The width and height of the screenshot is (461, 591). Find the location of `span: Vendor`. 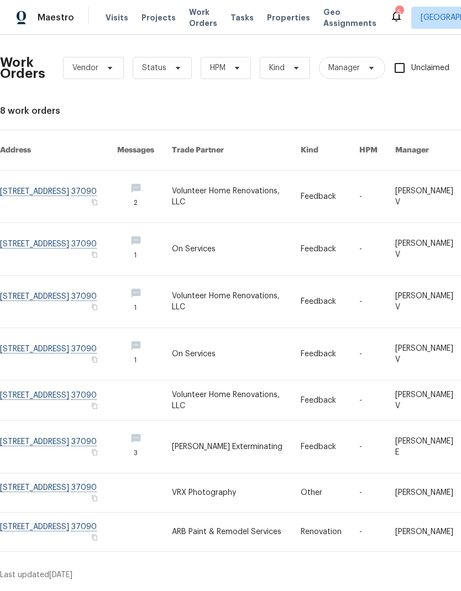

span: Vendor is located at coordinates (85, 68).